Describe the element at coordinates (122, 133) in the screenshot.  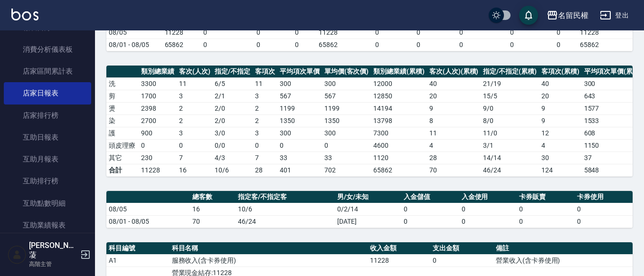
I see `td: 護` at that location.